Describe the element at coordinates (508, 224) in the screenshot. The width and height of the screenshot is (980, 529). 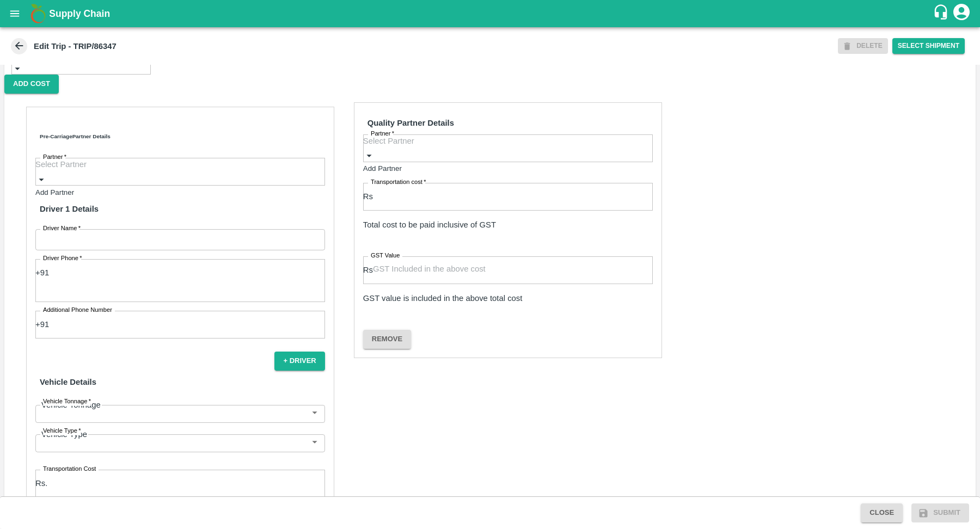
I see `p: Total cost to be paid inclusive of GST` at that location.